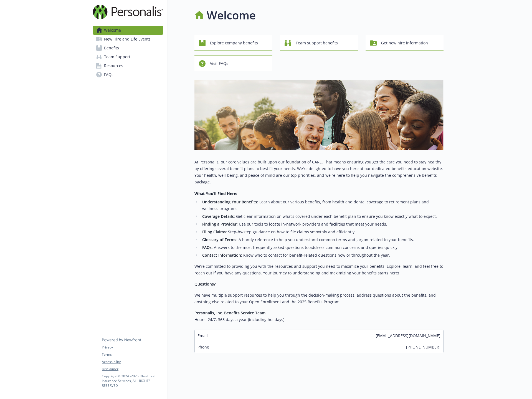 This screenshot has height=399, width=532. What do you see at coordinates (112, 30) in the screenshot?
I see `span: Welcome` at bounding box center [112, 30].